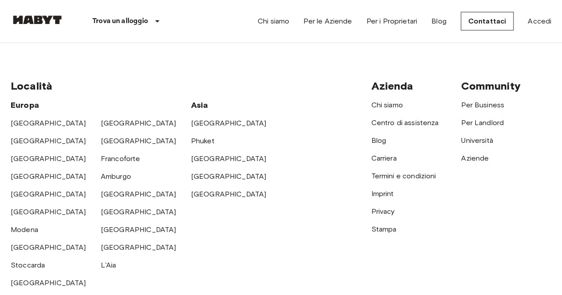 Image resolution: width=562 pixels, height=295 pixels. What do you see at coordinates (383, 158) in the screenshot?
I see `a: Carriera` at bounding box center [383, 158].